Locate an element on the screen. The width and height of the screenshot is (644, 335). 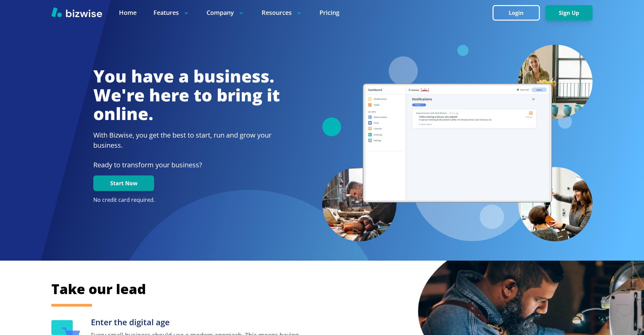
a: Pricing is located at coordinates (329, 12).